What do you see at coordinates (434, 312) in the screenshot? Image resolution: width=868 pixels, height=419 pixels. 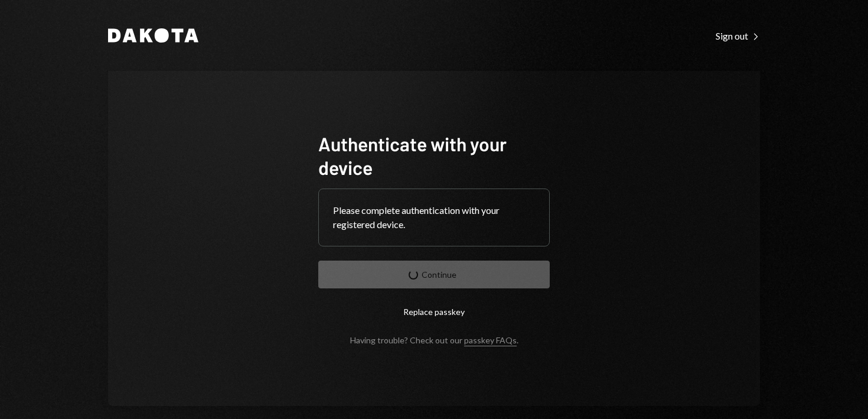 I see `button: Replace passkey` at bounding box center [434, 312].